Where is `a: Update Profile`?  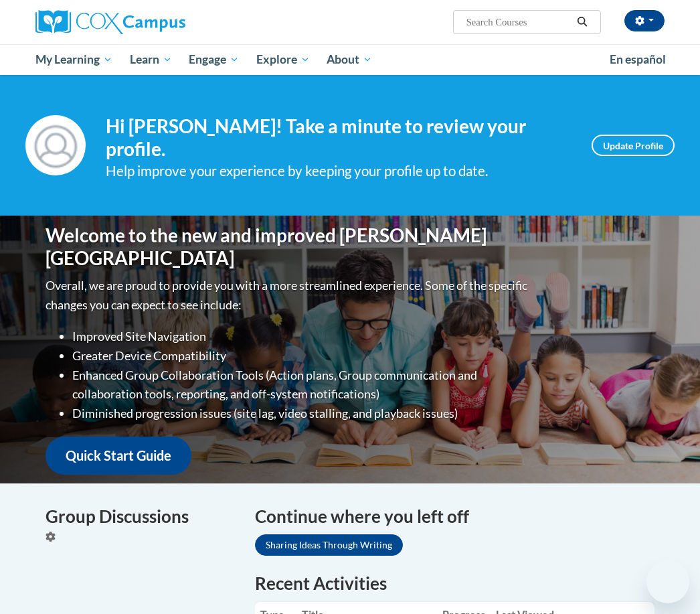 a: Update Profile is located at coordinates (633, 145).